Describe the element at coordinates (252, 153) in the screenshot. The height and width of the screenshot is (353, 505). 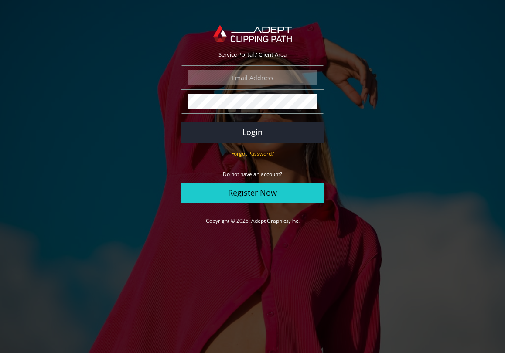
I see `a: Forgot Password?` at that location.